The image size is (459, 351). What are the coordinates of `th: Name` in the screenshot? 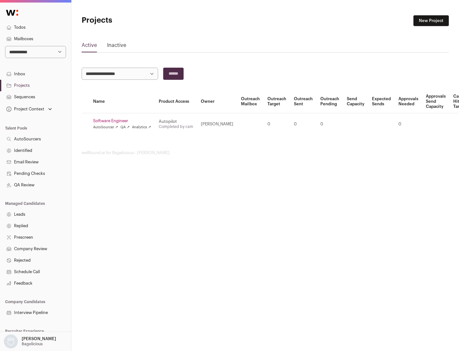 It's located at (122, 101).